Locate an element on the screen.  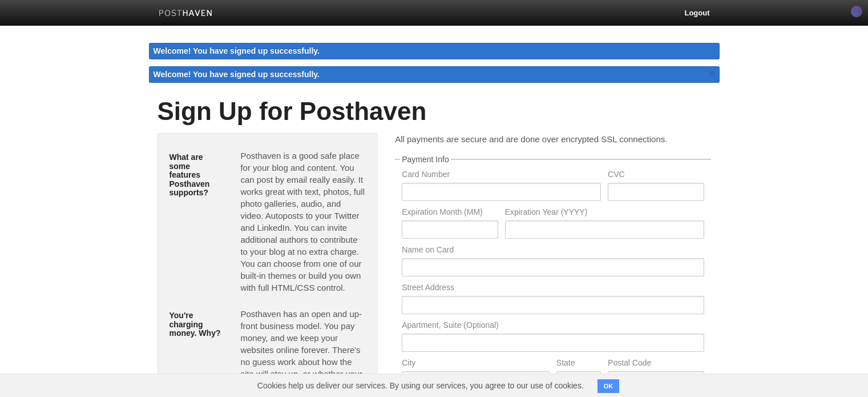
label: Street Address is located at coordinates (553, 288).